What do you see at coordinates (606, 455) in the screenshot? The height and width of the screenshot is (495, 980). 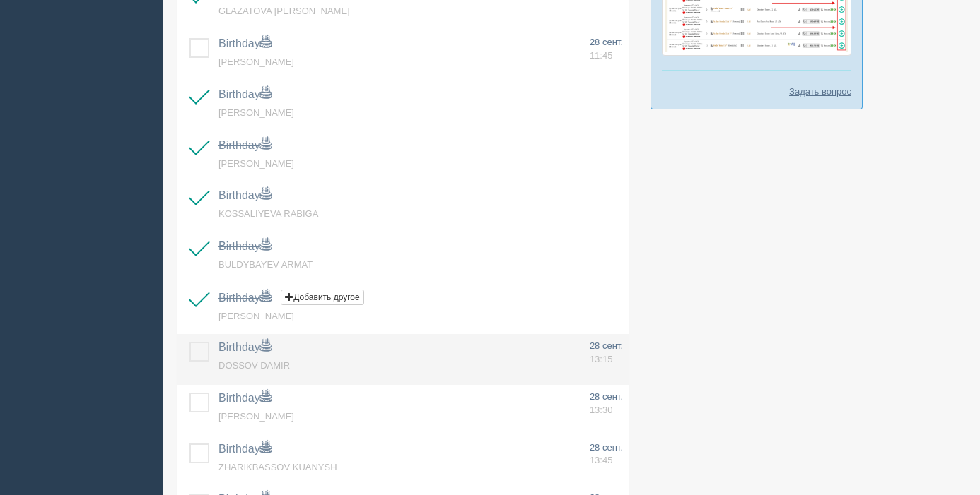 I see `a: 28 сент. 13:45` at bounding box center [606, 455].